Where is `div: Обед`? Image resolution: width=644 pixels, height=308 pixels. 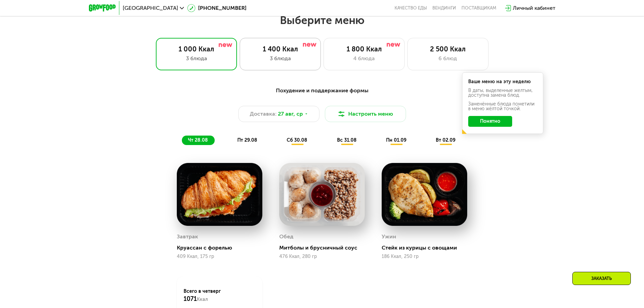 div: Обед is located at coordinates (286, 237).